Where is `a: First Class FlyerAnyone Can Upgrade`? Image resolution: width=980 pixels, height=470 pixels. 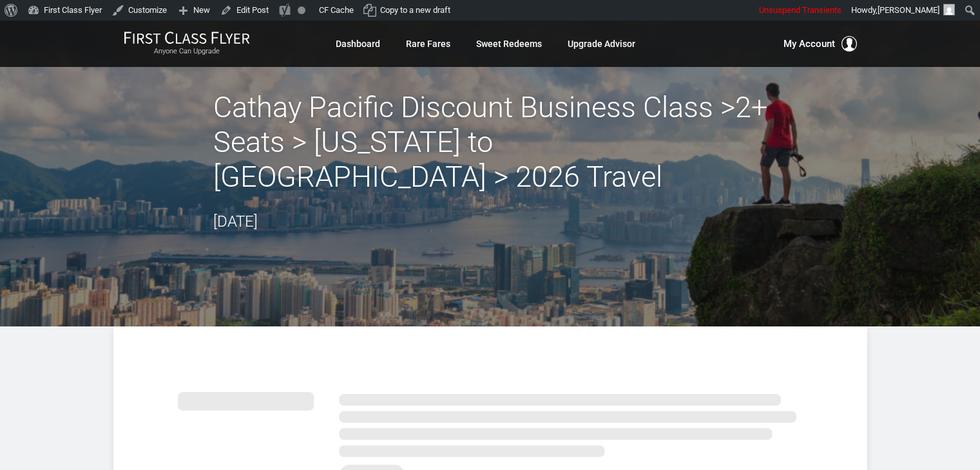 a: First Class FlyerAnyone Can Upgrade is located at coordinates (187, 44).